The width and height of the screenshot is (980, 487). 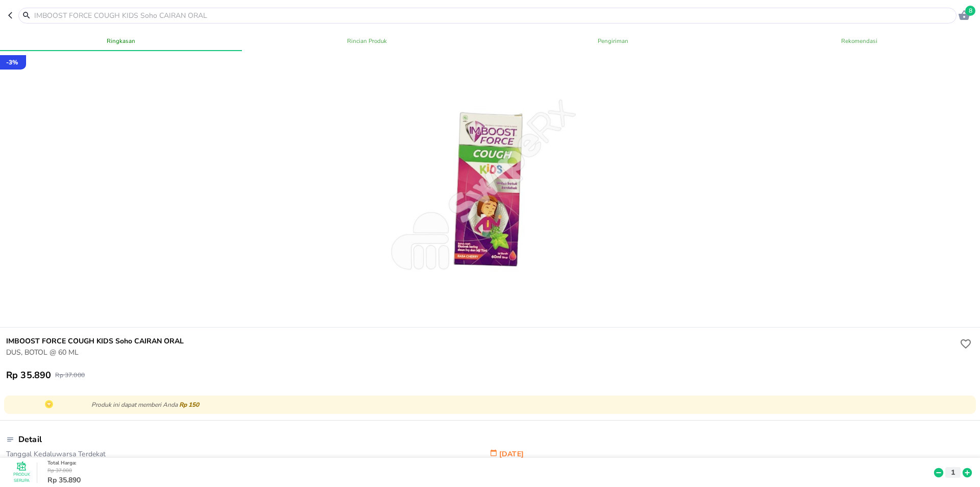 What do you see at coordinates (121, 41) in the screenshot?
I see `span: Ringkasan` at bounding box center [121, 41].